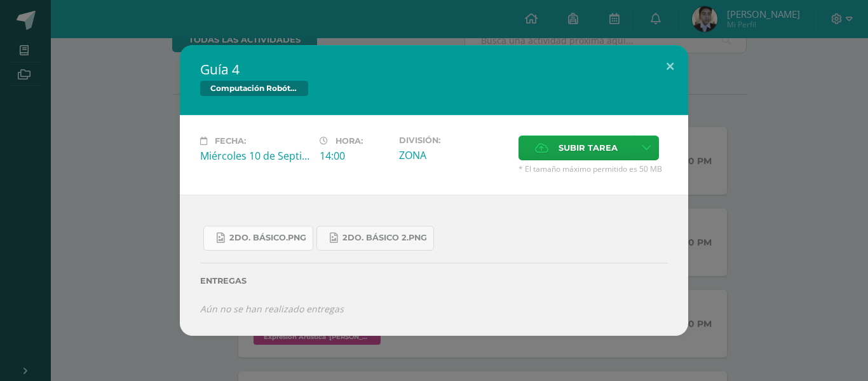 This screenshot has width=868, height=381. Describe the element at coordinates (349, 141) in the screenshot. I see `span: Hora:` at that location.